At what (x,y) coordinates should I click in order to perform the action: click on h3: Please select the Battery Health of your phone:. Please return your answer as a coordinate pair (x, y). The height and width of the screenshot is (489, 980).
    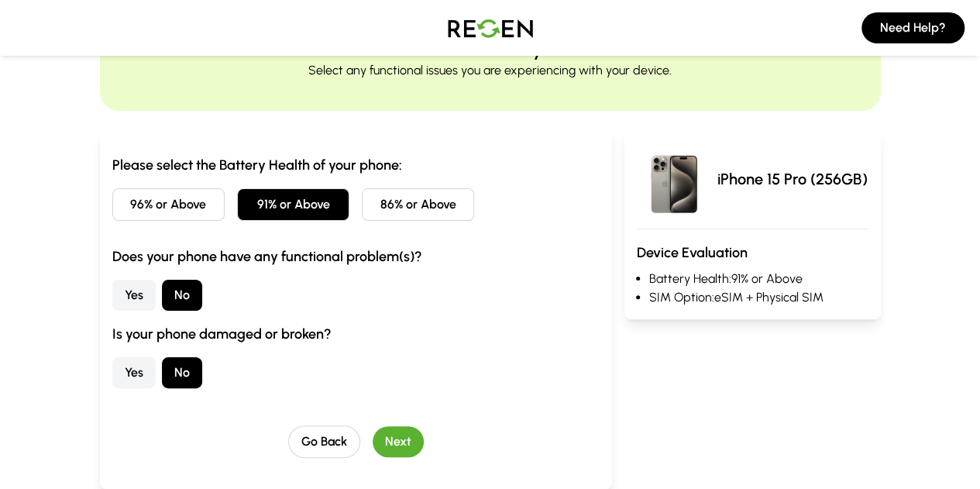
    Looking at the image, I should click on (356, 165).